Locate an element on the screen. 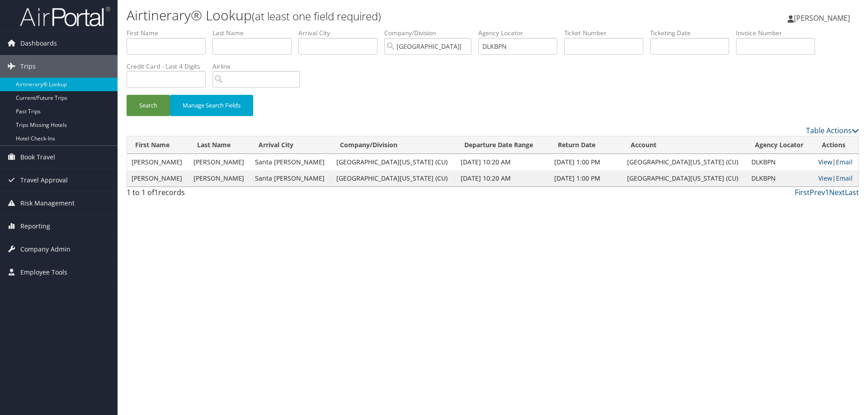 This screenshot has height=415, width=868. a: Table Actions is located at coordinates (832, 131).